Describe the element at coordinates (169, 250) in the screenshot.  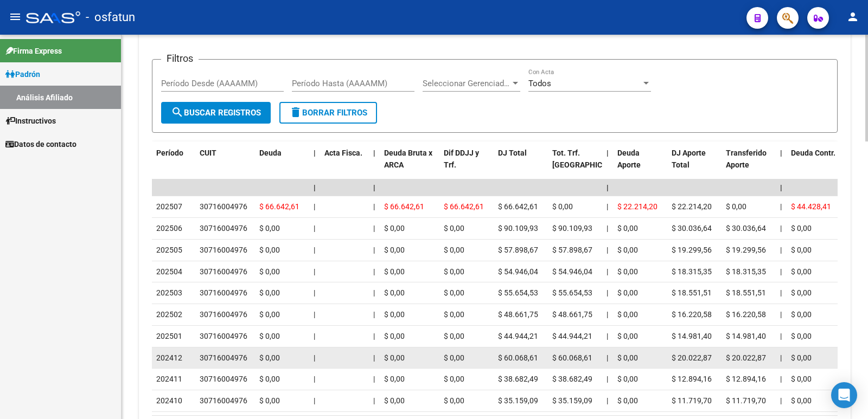
I see `span: 202505` at that location.